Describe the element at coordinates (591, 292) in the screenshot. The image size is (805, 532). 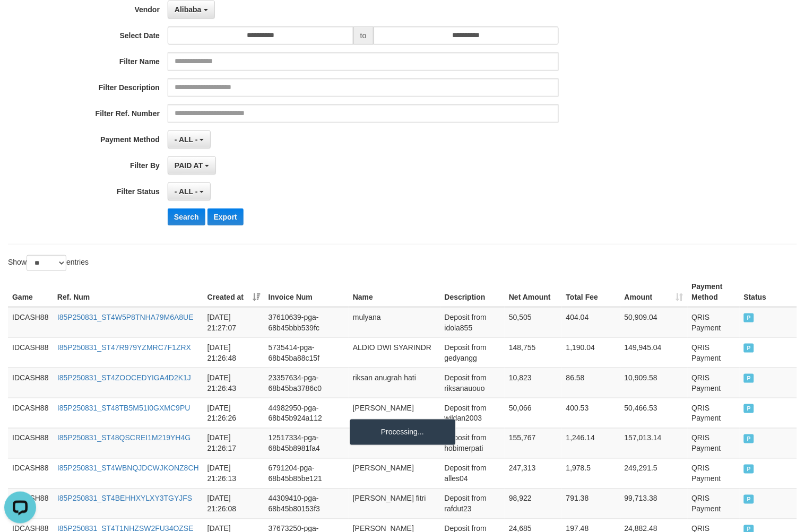
I see `th: Total Fee` at that location.